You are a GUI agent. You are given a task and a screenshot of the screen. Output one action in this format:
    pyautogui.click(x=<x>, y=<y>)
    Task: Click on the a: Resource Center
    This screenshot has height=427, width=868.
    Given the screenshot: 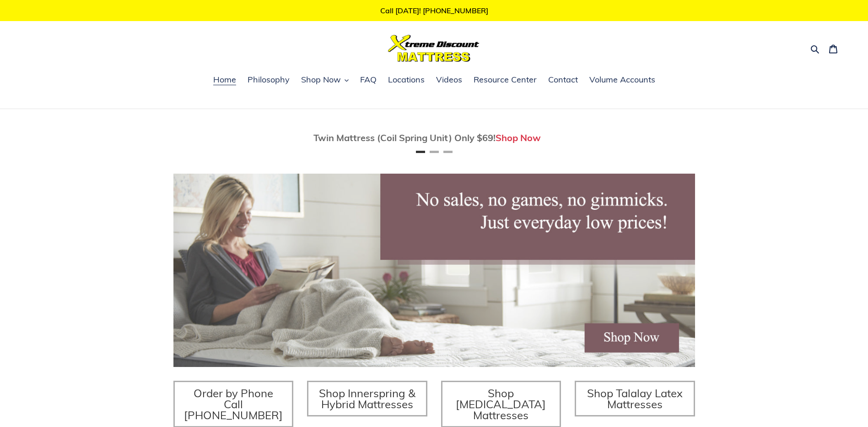 What is the action you would take?
    pyautogui.click(x=505, y=80)
    